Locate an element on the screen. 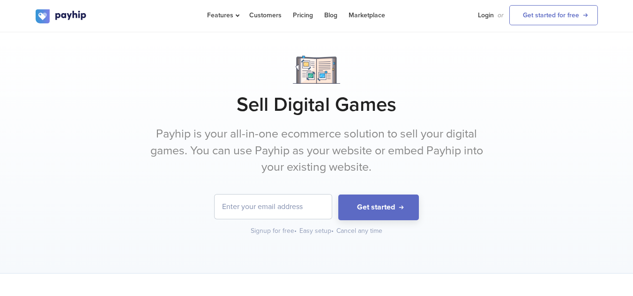 The image size is (633, 296). div: Cancel any time is located at coordinates (359, 231).